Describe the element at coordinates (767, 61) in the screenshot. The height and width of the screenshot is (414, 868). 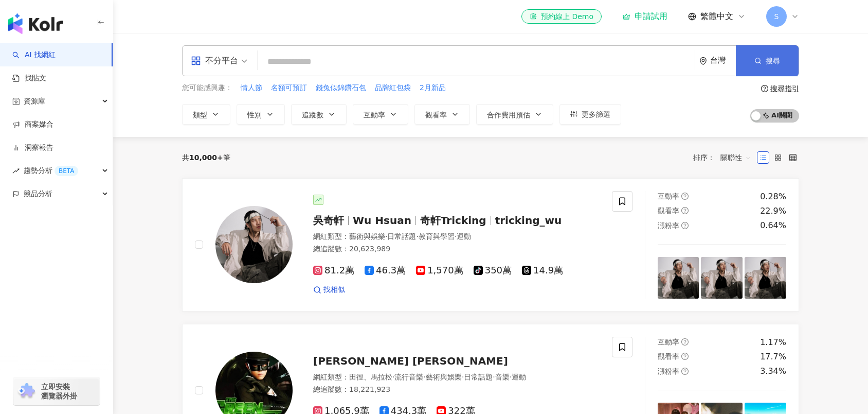
I see `button: 搜尋` at that location.